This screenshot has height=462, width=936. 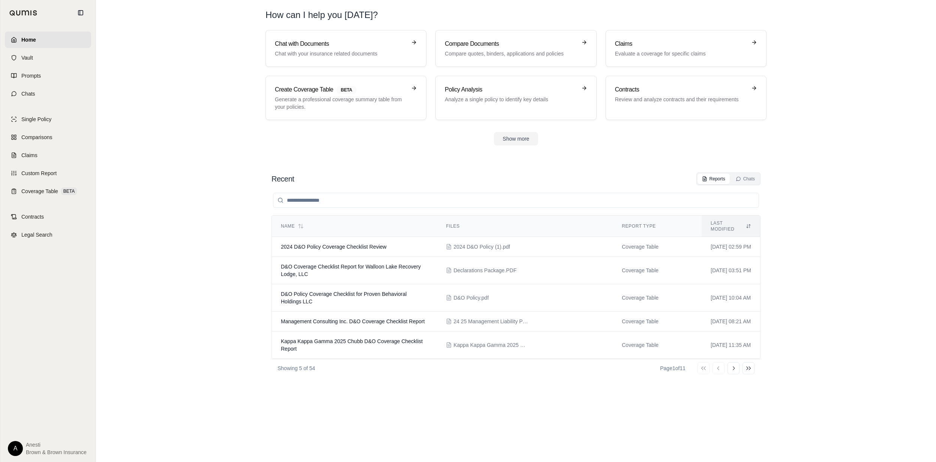 What do you see at coordinates (681, 44) in the screenshot?
I see `h3: Claims` at bounding box center [681, 44].